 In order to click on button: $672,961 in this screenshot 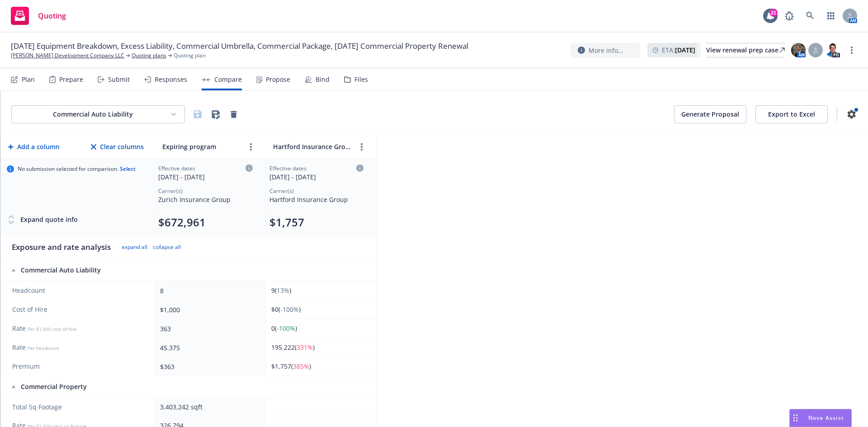, I will do `click(182, 222)`.